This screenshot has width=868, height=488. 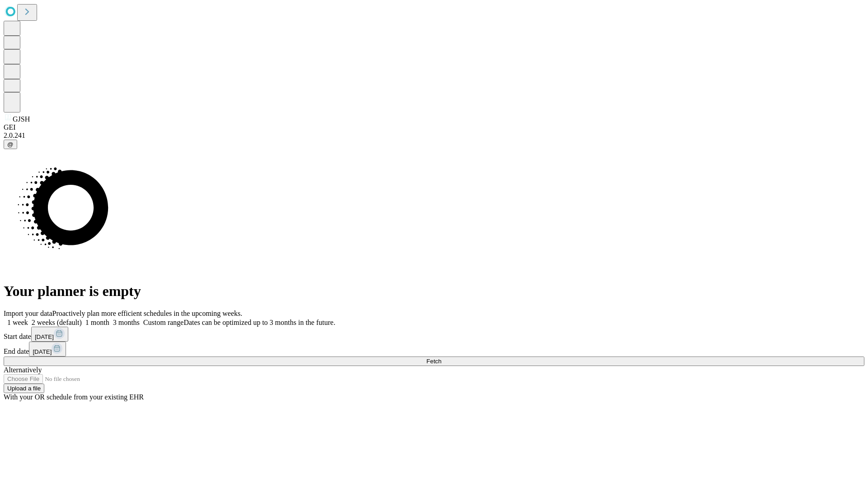 What do you see at coordinates (434, 334) in the screenshot?
I see `div: Start date` at bounding box center [434, 334].